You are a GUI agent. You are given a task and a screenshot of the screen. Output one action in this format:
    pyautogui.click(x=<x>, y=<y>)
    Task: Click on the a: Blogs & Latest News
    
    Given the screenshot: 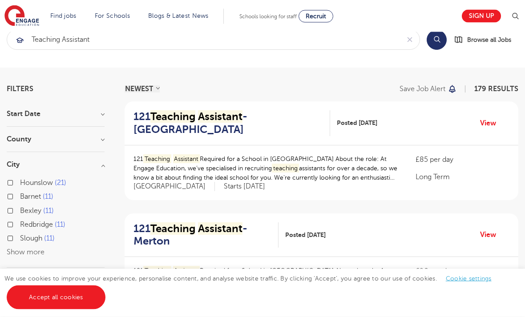 What is the action you would take?
    pyautogui.click(x=178, y=16)
    